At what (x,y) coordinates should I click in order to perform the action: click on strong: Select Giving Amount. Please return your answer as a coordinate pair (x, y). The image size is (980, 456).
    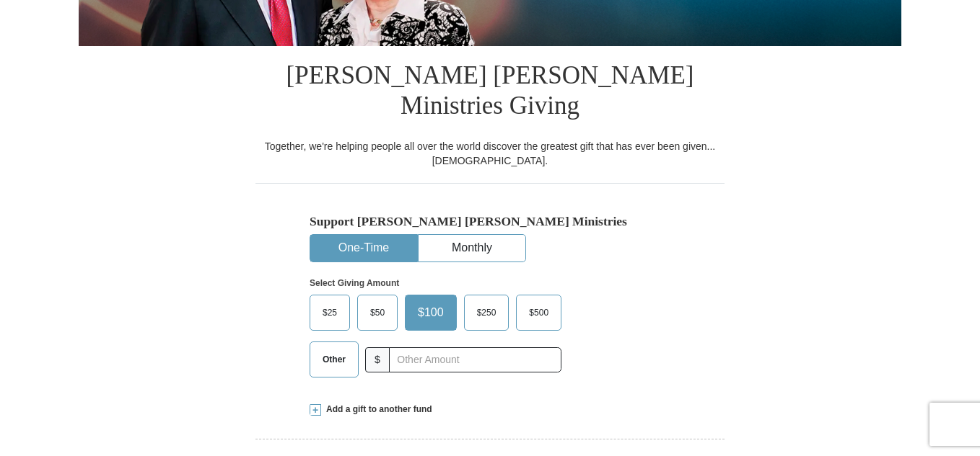
    Looking at the image, I should click on (354, 283).